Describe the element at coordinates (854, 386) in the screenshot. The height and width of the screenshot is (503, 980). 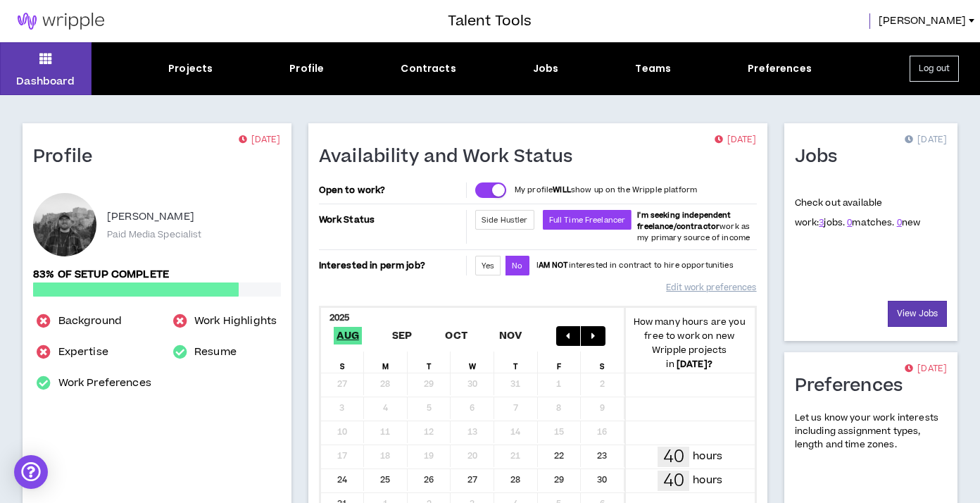
I see `h1: Preferences` at that location.